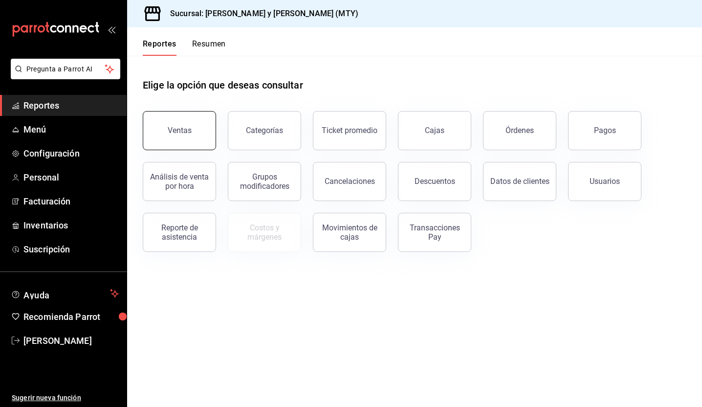 This screenshot has height=407, width=702. I want to click on span: Suscripción, so click(71, 249).